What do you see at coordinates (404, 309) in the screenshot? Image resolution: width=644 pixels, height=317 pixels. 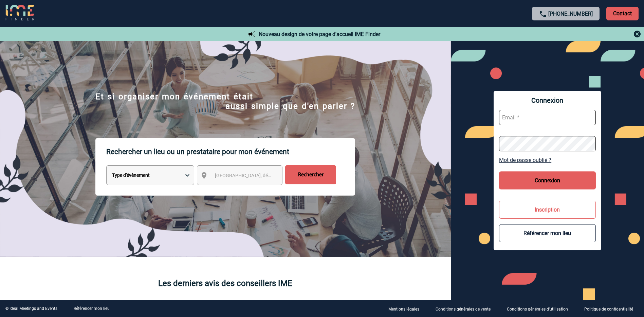 I see `p: Mentions légales` at bounding box center [404, 309].